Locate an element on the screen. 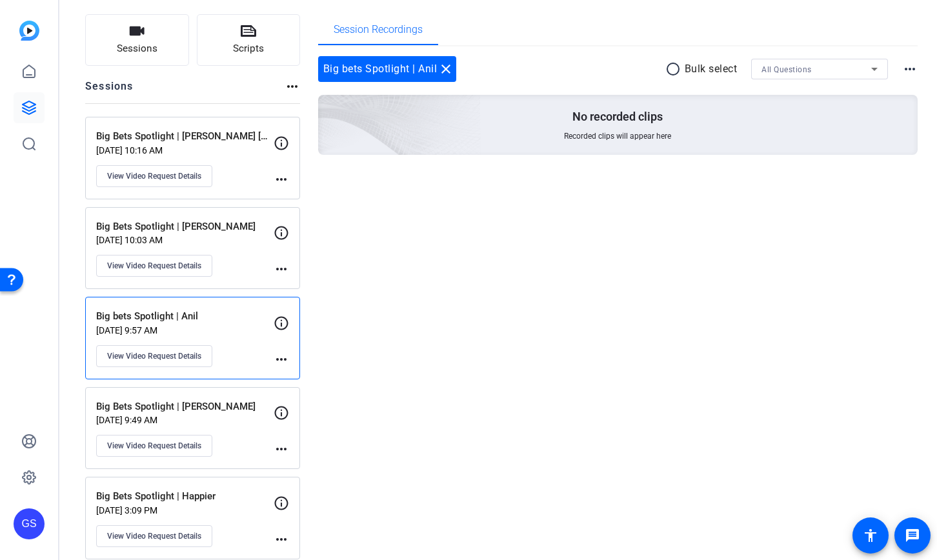 This screenshot has width=937, height=560. span: Session Recordings is located at coordinates (378, 29).